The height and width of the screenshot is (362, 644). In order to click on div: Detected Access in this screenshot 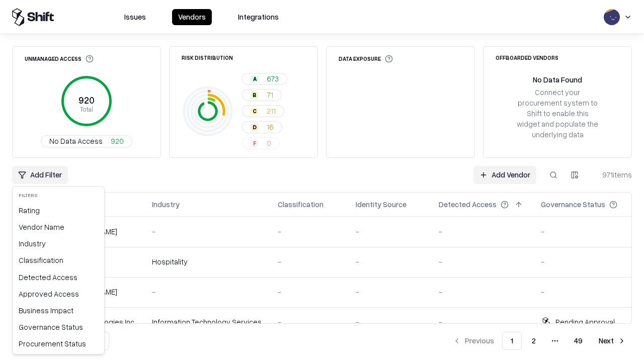, I will do `click(59, 277)`.